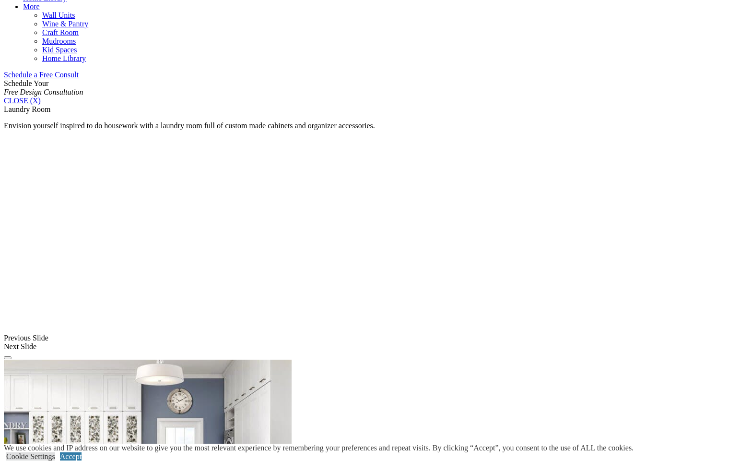 This screenshot has height=461, width=752. I want to click on div: Previous Slide, so click(376, 338).